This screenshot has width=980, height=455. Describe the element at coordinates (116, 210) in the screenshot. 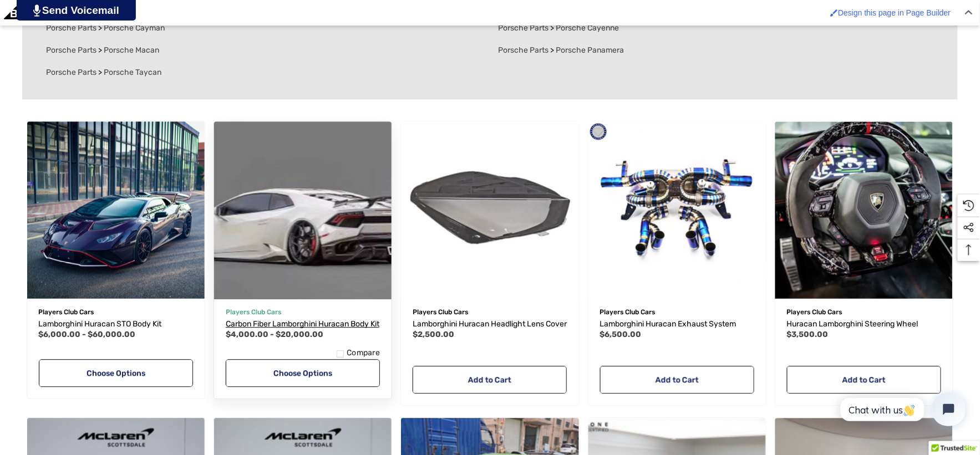

I see `img: Lamborghini Huracan STO Body Kit` at that location.